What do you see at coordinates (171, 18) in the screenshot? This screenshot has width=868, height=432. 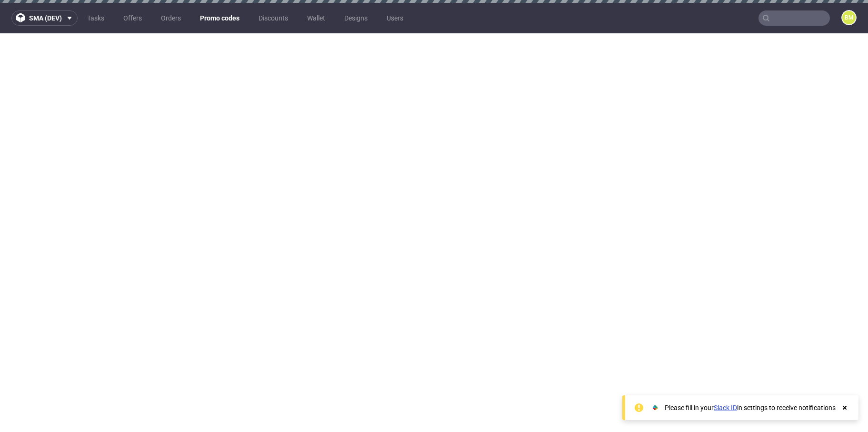 I see `a: Orders` at bounding box center [171, 18].